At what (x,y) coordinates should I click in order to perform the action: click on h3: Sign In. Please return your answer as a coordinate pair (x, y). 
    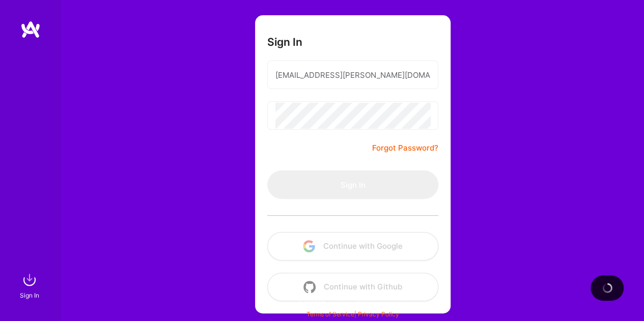
    Looking at the image, I should click on (284, 42).